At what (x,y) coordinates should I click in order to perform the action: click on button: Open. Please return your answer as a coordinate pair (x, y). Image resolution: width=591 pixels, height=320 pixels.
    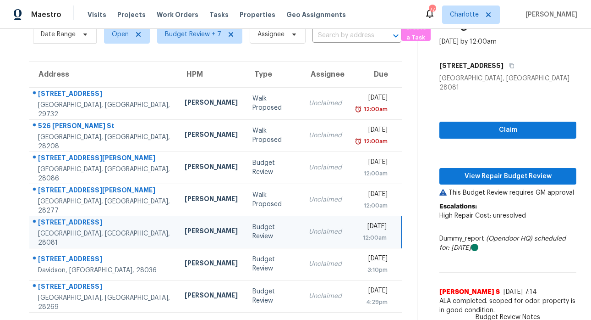
    Looking at the image, I should click on (396, 36).